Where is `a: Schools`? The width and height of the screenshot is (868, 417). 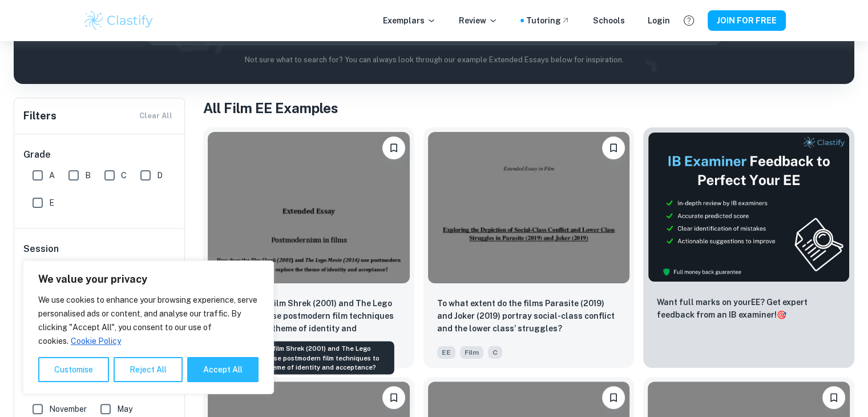
a: Schools is located at coordinates (609, 21).